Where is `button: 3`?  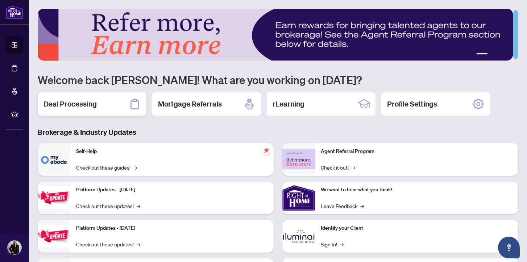
button: 3 is located at coordinates (498, 55).